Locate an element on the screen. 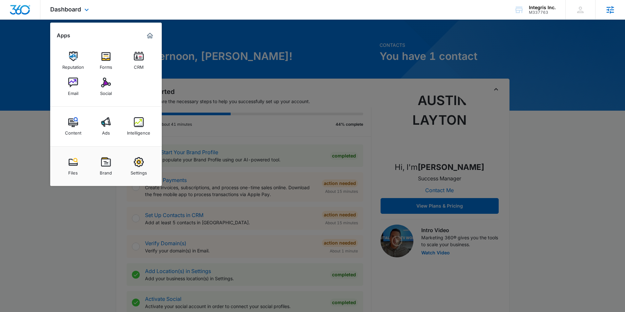 This screenshot has height=312, width=625. div: Intelligence is located at coordinates (138, 131).